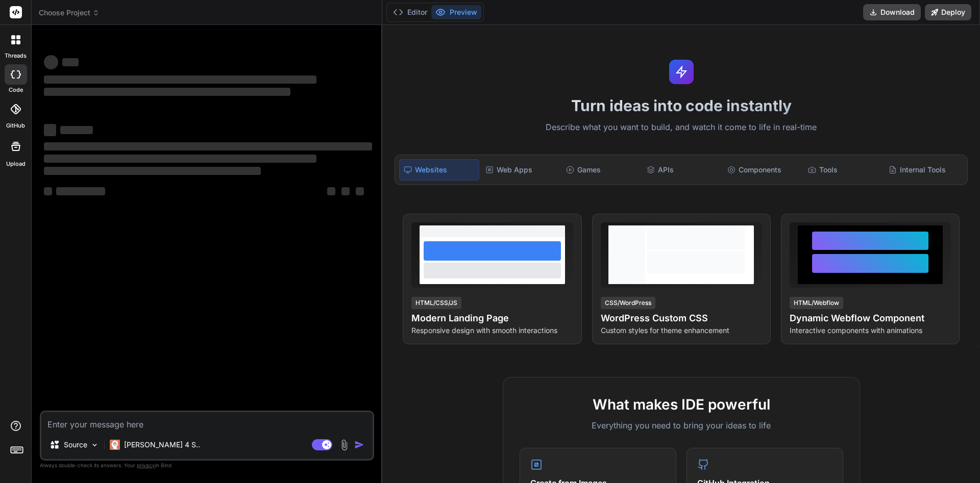 This screenshot has width=980, height=483. Describe the element at coordinates (492, 330) in the screenshot. I see `p: Responsive design with smooth interactions` at that location.